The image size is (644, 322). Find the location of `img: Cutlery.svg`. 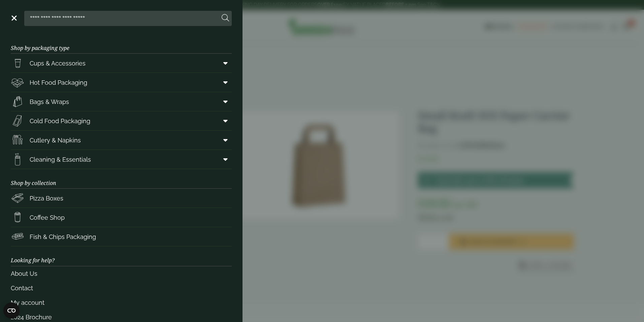

img: Cutlery.svg is located at coordinates (17, 140).